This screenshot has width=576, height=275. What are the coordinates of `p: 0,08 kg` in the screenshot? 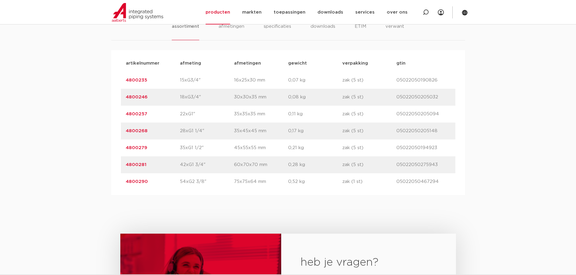 It's located at (315, 97).